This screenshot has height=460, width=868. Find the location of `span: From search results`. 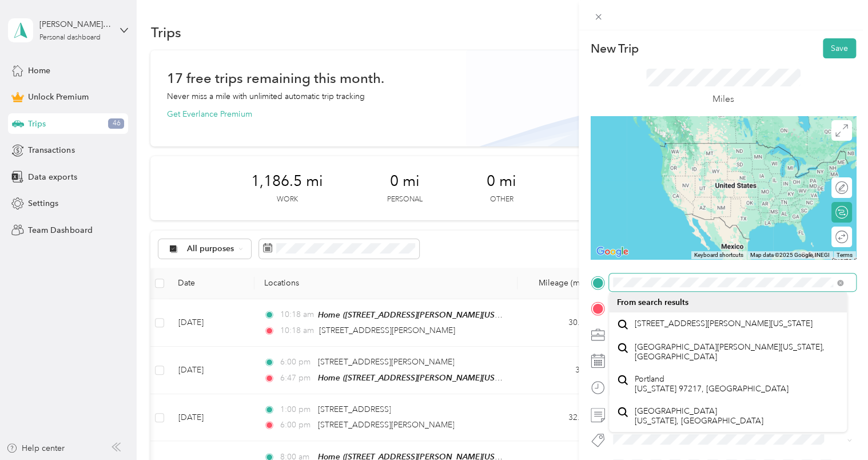

span: From search results is located at coordinates (652, 302).